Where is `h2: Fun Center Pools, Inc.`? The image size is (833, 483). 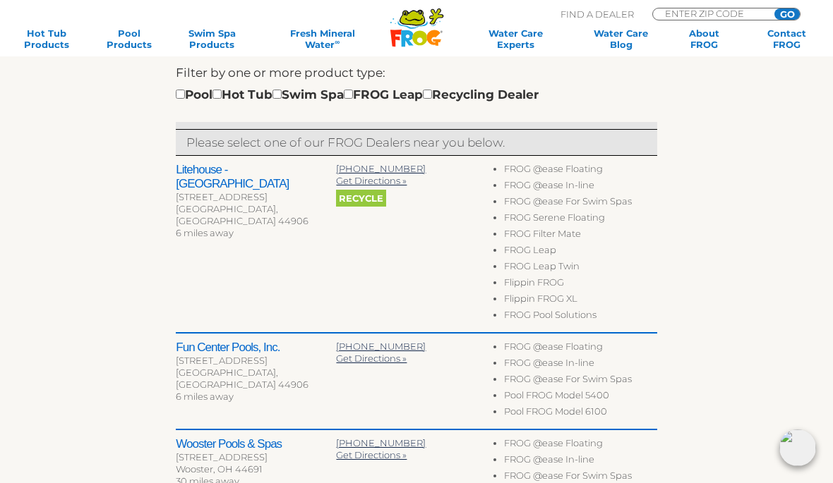 h2: Fun Center Pools, Inc. is located at coordinates (255, 348).